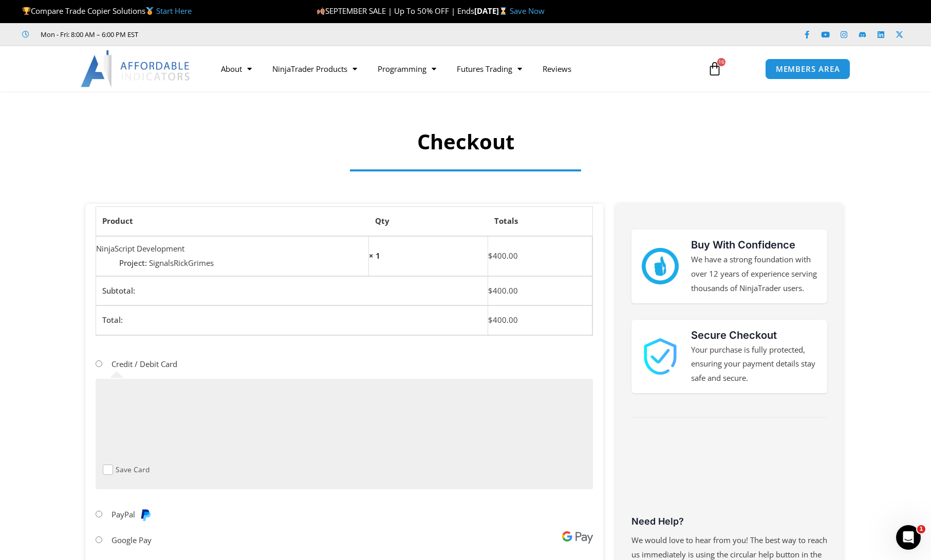  I want to click on th: Product, so click(232, 221).